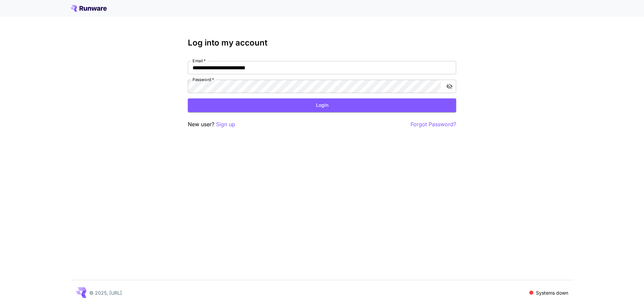 Image resolution: width=644 pixels, height=305 pixels. Describe the element at coordinates (449, 86) in the screenshot. I see `button: toggle password visibility` at that location.